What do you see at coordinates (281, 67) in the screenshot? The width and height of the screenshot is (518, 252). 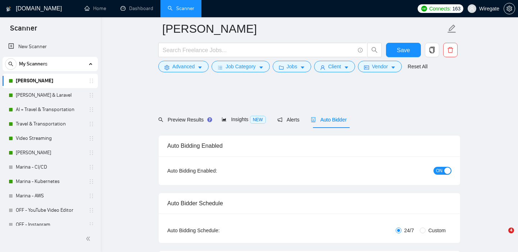 I see `span: folder` at bounding box center [281, 67].